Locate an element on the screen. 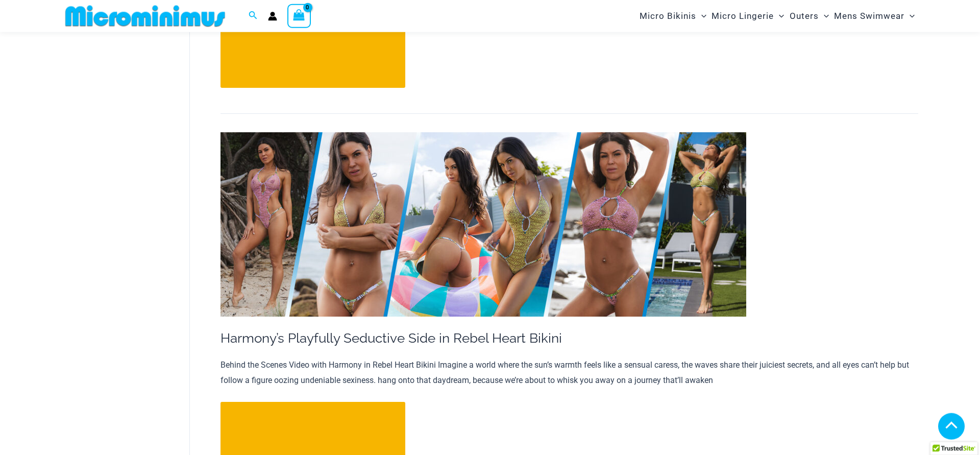  a: Mens SwimwearMenu ToggleMenu Toggle is located at coordinates (874, 16).